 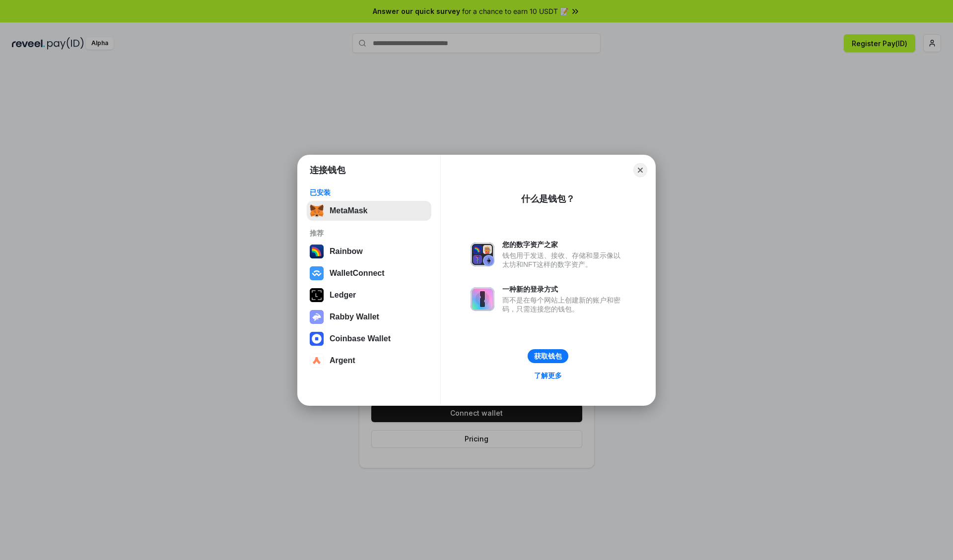 I want to click on div: WalletConnect, so click(x=357, y=273).